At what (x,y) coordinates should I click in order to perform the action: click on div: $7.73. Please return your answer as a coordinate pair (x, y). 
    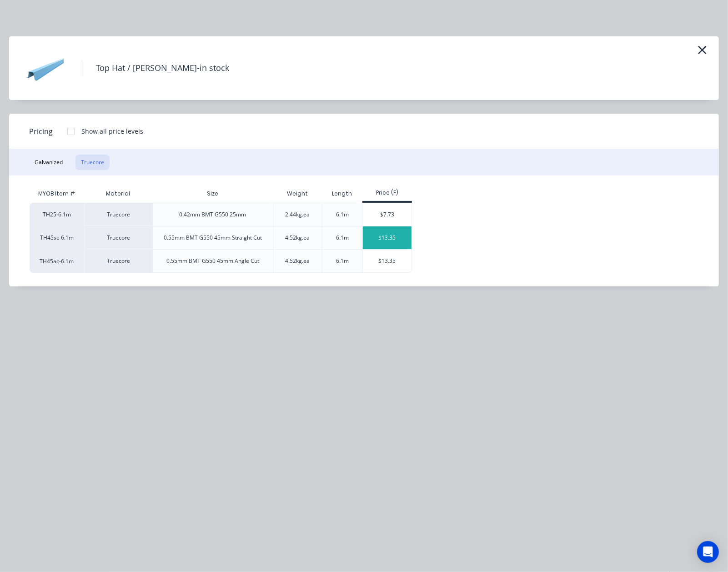
    Looking at the image, I should click on (387, 215).